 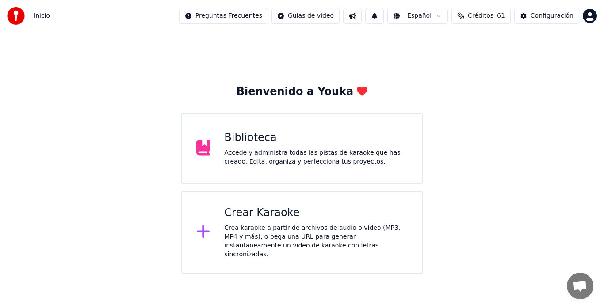 I want to click on img: youka, so click(x=16, y=16).